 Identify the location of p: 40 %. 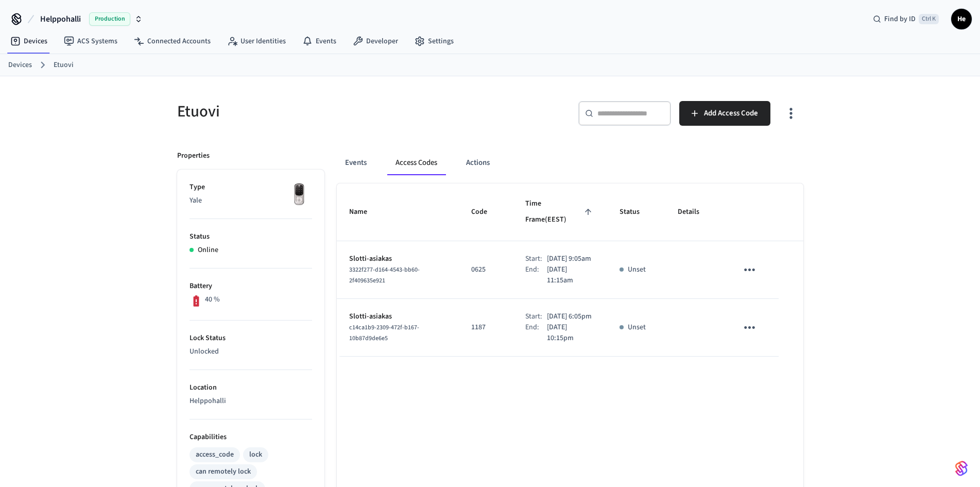
(212, 299).